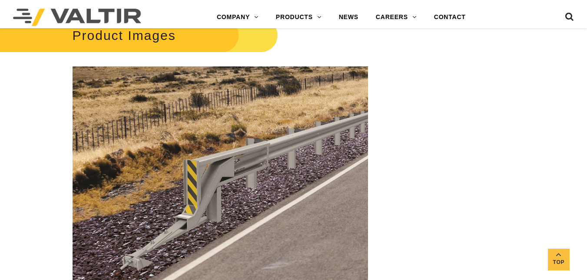  Describe the element at coordinates (238, 17) in the screenshot. I see `a: COMPANY` at that location.